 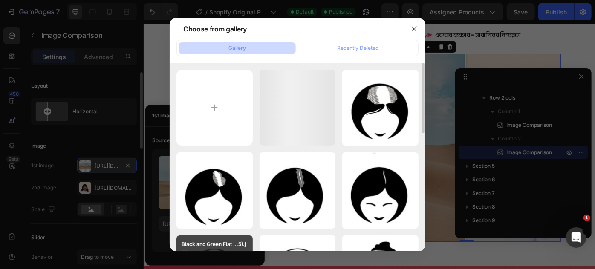 I want to click on p: Black and Green Flat ...5).jpg, so click(x=214, y=248).